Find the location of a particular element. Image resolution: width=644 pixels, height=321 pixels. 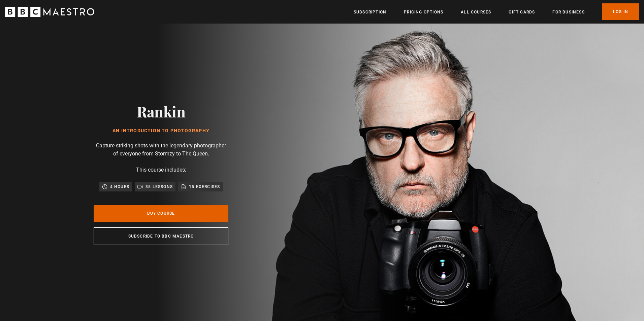

a: Subscribe to BBC Maestro is located at coordinates (161, 236).